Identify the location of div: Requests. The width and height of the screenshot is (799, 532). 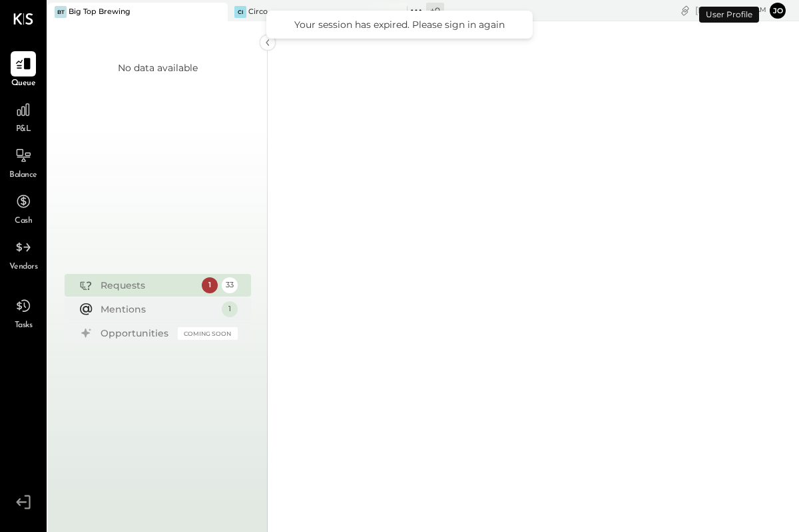
(148, 285).